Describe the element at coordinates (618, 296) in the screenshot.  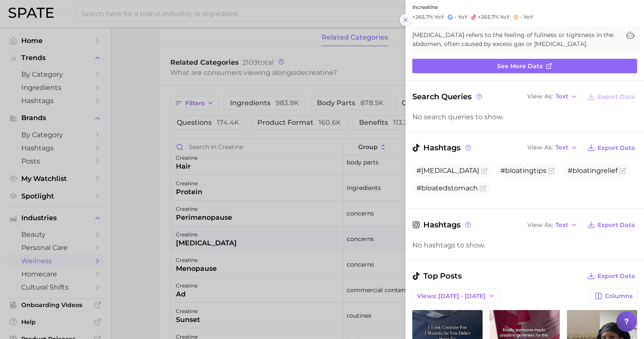
I see `span: Columns` at that location.